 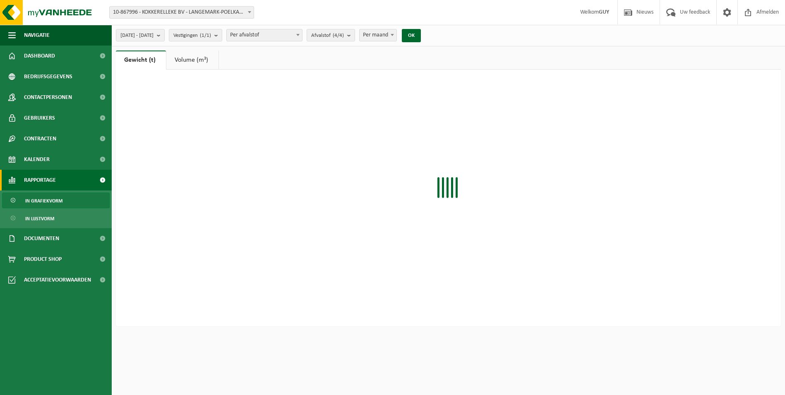 I want to click on span: Dashboard, so click(x=39, y=56).